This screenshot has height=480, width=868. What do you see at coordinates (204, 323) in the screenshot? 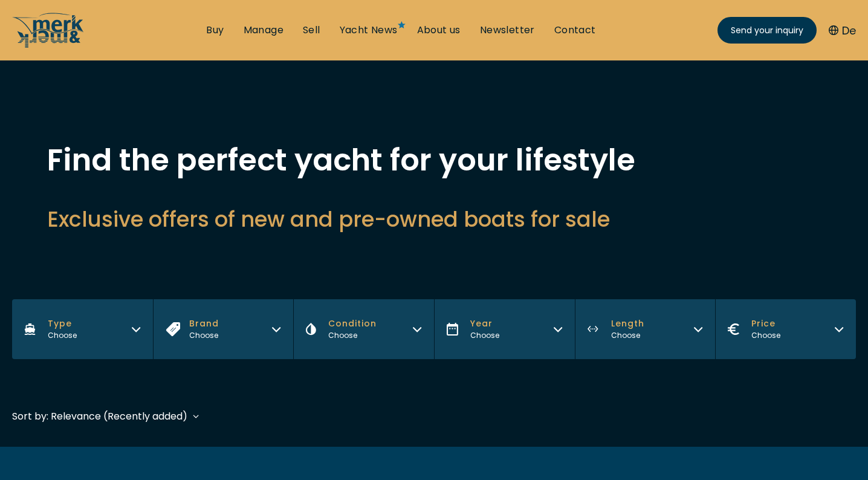
I see `span: Brand` at bounding box center [204, 323].